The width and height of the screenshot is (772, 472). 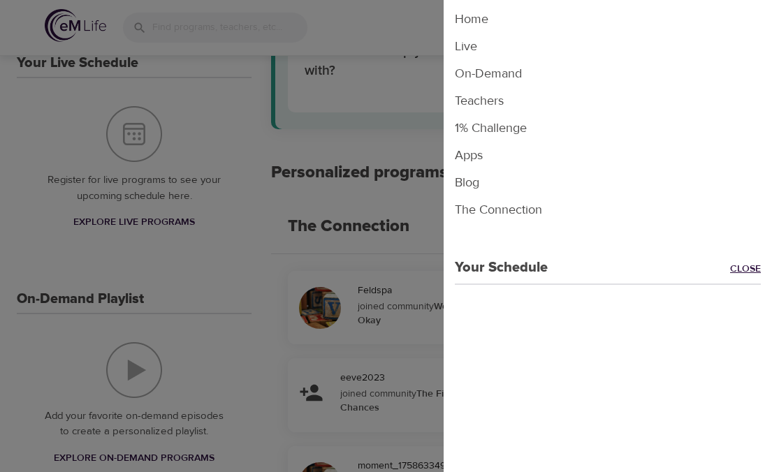 What do you see at coordinates (608, 210) in the screenshot?
I see `li: The Connection` at bounding box center [608, 210].